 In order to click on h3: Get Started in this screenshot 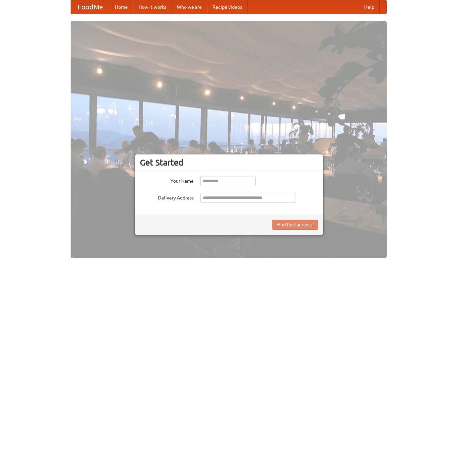, I will do `click(229, 162)`.